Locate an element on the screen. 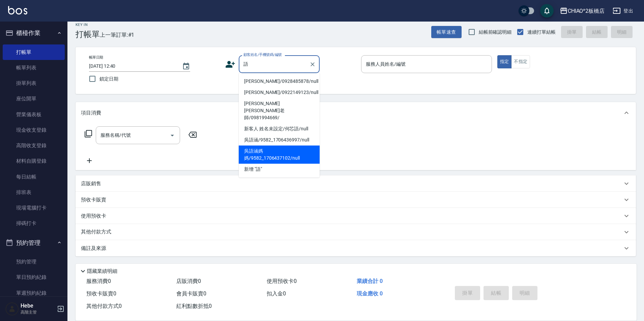 Image resolution: width=644 pixels, height=321 pixels. a: 材料自購登錄 is located at coordinates (34, 161).